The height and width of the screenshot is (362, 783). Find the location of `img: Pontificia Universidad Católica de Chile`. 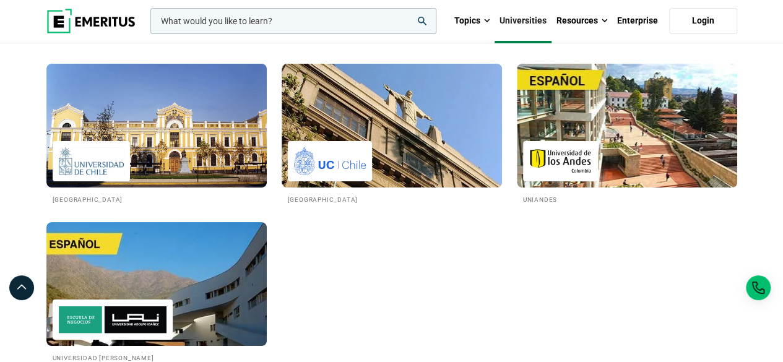

img: Pontificia Universidad Católica de Chile is located at coordinates (330, 161).